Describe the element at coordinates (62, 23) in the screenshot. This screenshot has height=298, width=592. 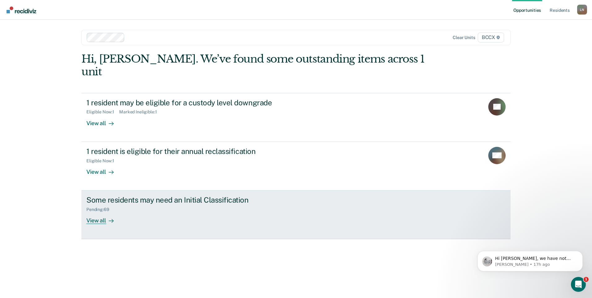
I see `div: message notification from Kim, 17h ago. Hi Latisha, we have not heard from you in over a month, s...` at that location.